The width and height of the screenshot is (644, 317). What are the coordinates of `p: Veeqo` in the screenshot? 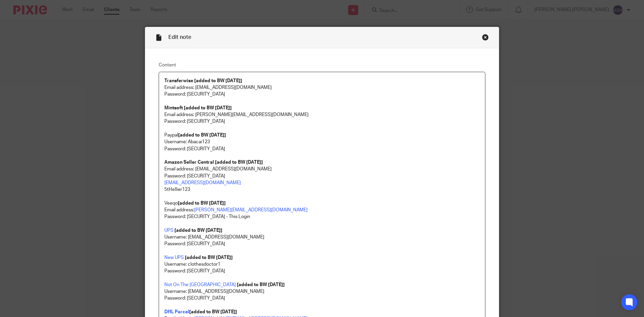 It's located at (322, 203).